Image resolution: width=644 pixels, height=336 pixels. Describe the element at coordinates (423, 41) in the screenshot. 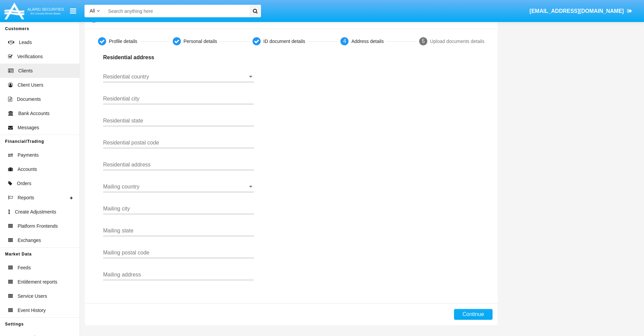

I see `span: 5` at that location.